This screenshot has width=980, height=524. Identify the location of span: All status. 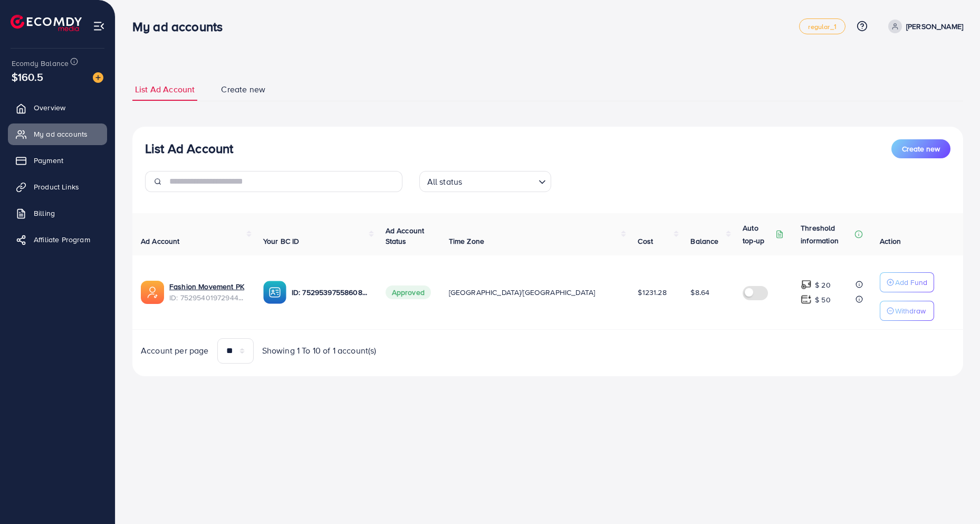
(445, 182).